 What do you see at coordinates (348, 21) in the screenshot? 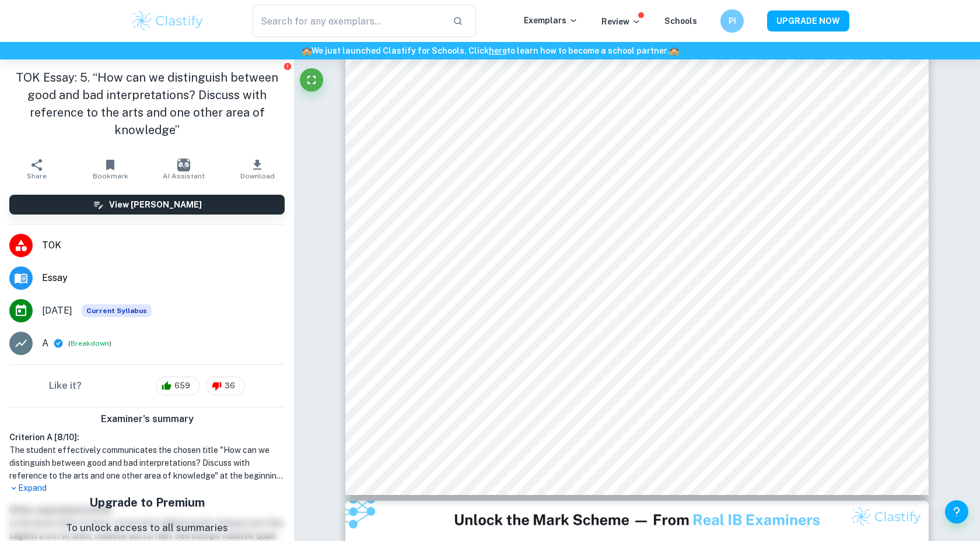
I see `input: Search for any exemplars...` at bounding box center [348, 21].